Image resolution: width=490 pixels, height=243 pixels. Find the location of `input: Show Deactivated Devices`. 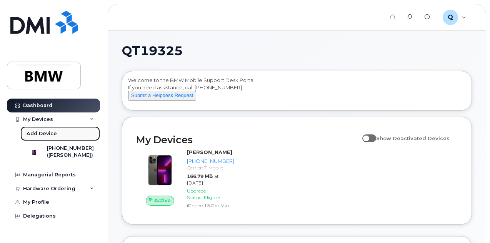

input: Show Deactivated Devices is located at coordinates (365, 134).